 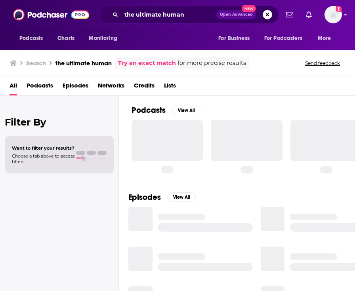 I want to click on button: Open AdvancedNew, so click(x=236, y=15).